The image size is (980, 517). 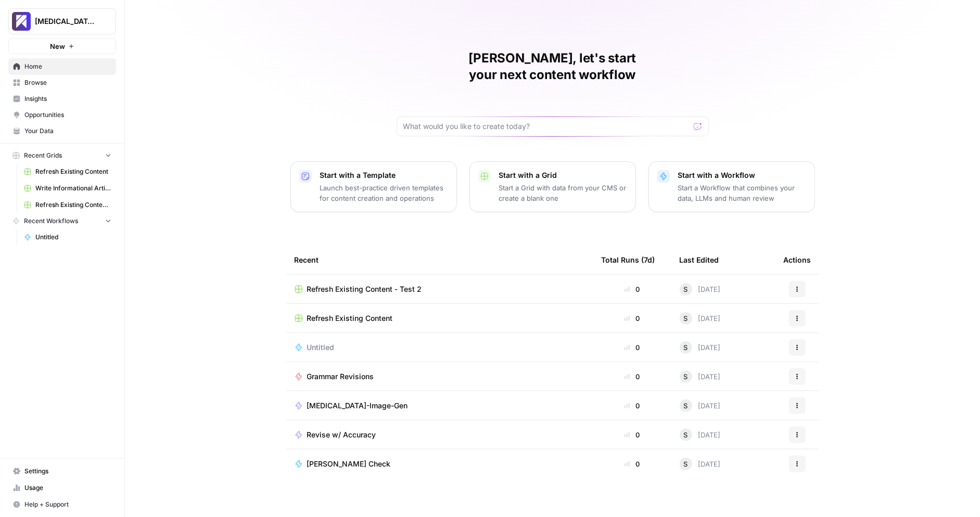 I want to click on p: Start with a Template, so click(x=384, y=176).